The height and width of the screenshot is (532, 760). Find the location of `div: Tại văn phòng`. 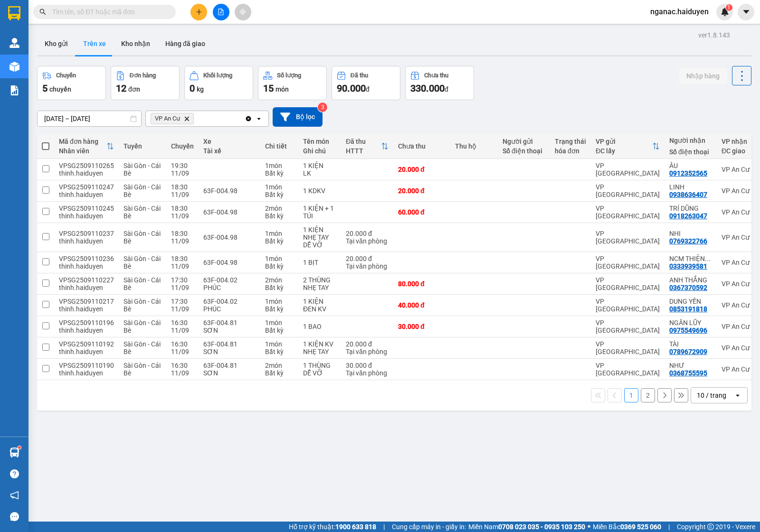

div: Tại văn phòng is located at coordinates (367, 352).